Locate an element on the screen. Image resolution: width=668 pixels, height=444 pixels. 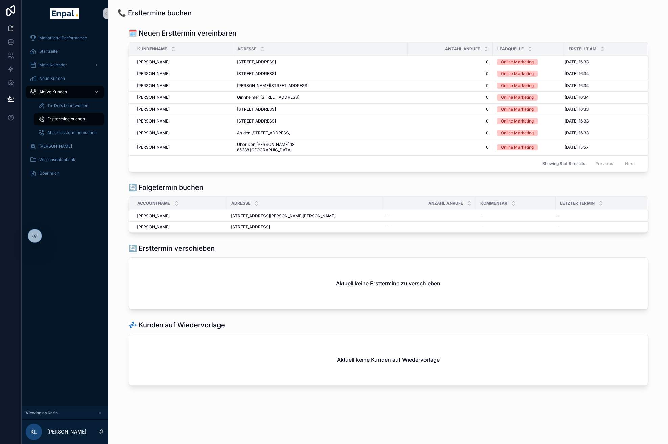
span: Kommentar is located at coordinates (494, 203).